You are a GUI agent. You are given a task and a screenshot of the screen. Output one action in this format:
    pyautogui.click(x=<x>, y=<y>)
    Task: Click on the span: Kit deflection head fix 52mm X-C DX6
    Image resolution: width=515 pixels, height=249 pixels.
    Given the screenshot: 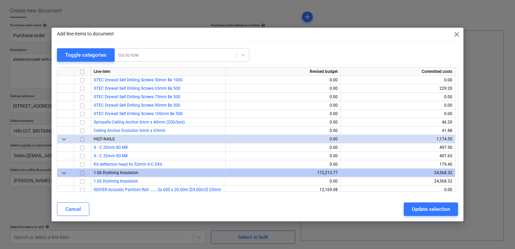 What is the action you would take?
    pyautogui.click(x=128, y=164)
    